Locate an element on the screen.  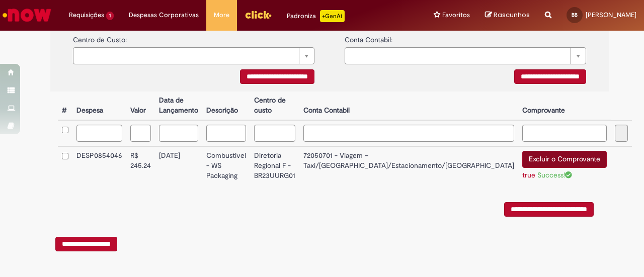
th: Centro de custo is located at coordinates (274, 106).